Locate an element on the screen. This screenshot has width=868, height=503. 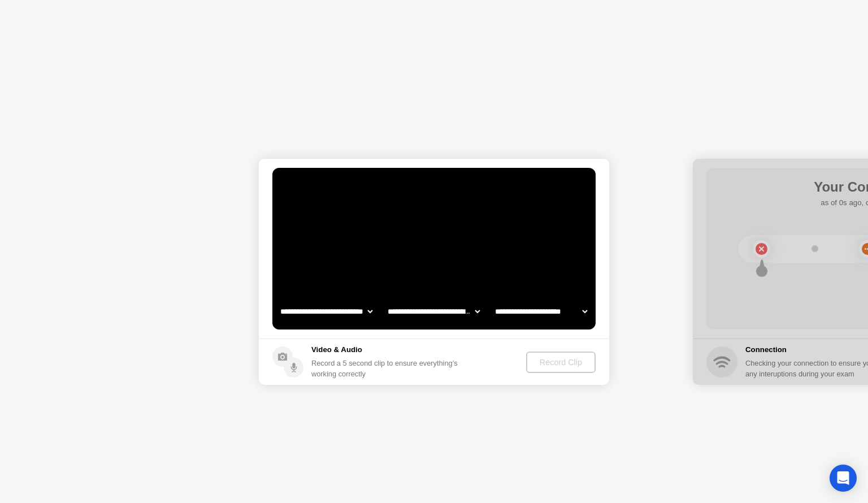
select: Available cameras is located at coordinates (326, 311).